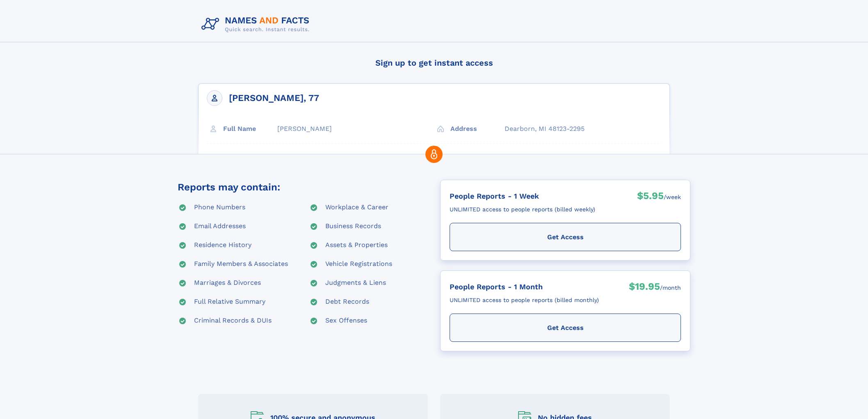 The width and height of the screenshot is (868, 419). I want to click on div: Vehicle Registrations, so click(359, 265).